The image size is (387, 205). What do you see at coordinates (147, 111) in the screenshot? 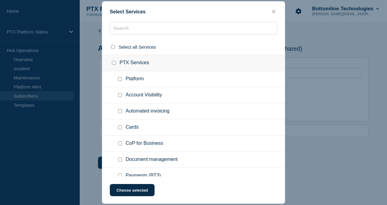
I see `span: Automated invoicing` at bounding box center [147, 111].